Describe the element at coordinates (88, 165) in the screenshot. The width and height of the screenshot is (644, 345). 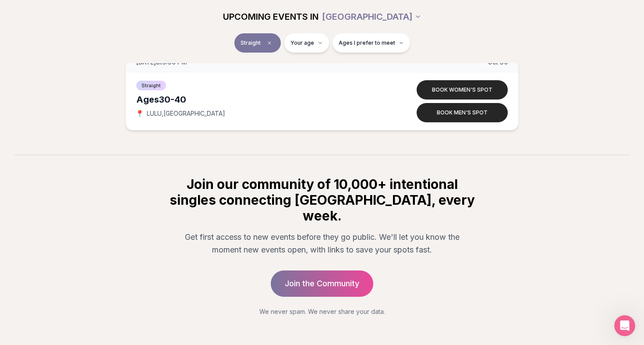
I see `span: Messages from the team will be shown here` at that location.